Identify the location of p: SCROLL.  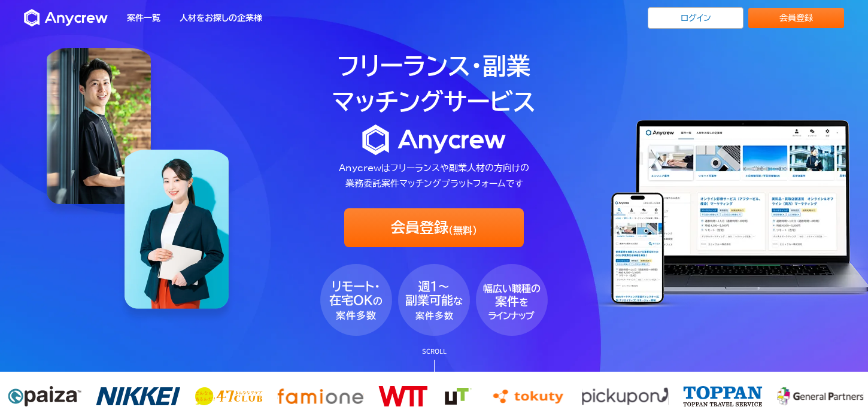
(434, 351).